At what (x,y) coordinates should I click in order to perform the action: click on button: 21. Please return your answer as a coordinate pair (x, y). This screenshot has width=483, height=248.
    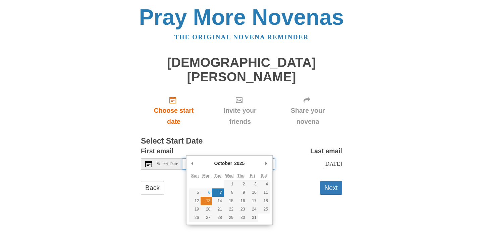
    Looking at the image, I should click on (218, 210).